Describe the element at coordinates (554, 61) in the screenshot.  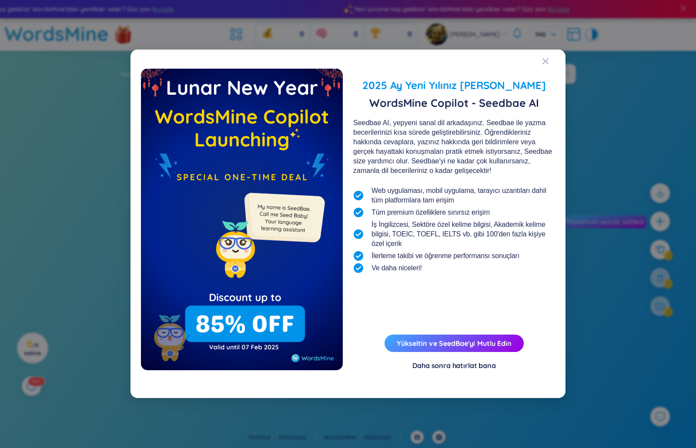
I see `button: Kapalı` at that location.